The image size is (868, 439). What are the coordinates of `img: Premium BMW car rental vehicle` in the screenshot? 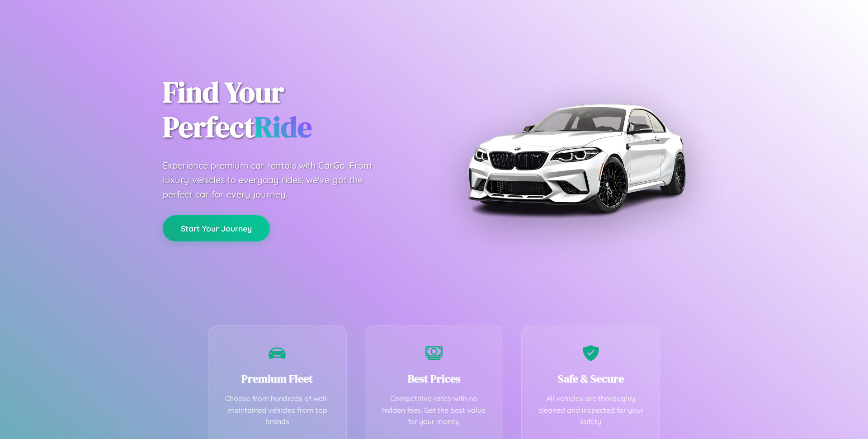 It's located at (576, 159).